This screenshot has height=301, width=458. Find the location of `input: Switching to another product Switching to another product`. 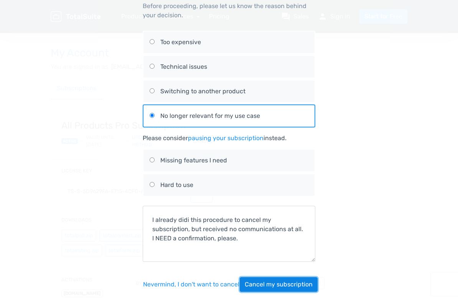

input: Switching to another product Switching to another product is located at coordinates (152, 91).